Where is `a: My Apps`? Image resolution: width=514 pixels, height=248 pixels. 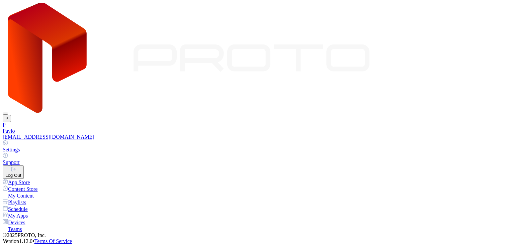 a: My Apps is located at coordinates (257, 216).